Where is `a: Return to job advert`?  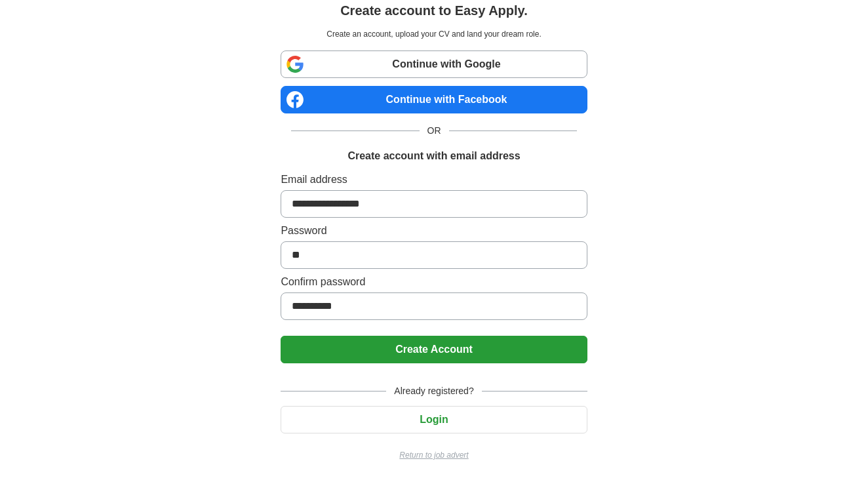
a: Return to job advert is located at coordinates (434, 456).